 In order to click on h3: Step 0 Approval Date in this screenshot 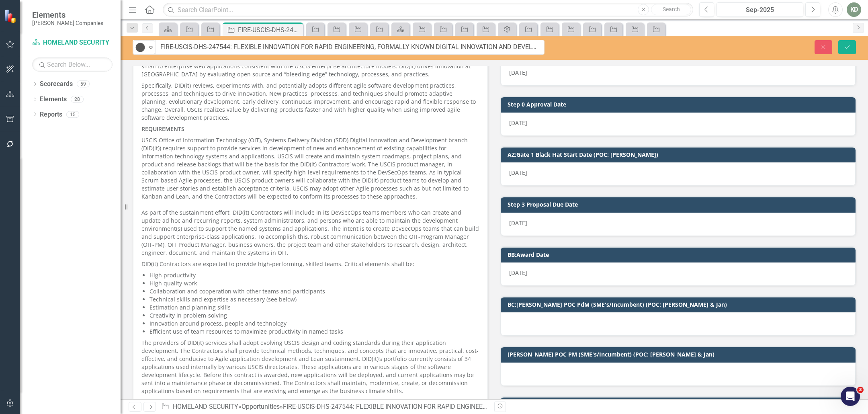, I will do `click(679, 104)`.